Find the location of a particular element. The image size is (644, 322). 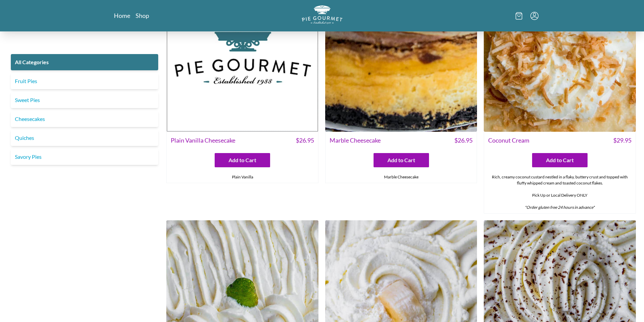

a: Sweet Pies is located at coordinates (85, 100).